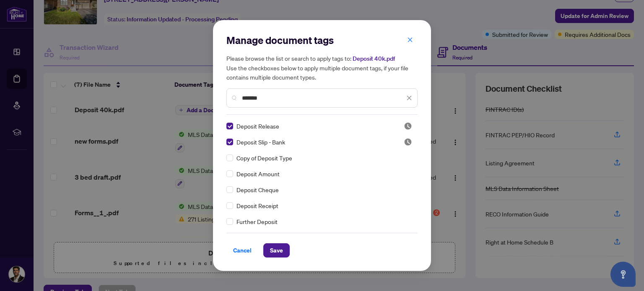 This screenshot has height=291, width=644. Describe the element at coordinates (374, 58) in the screenshot. I see `span: Deposit 40k.pdf` at that location.